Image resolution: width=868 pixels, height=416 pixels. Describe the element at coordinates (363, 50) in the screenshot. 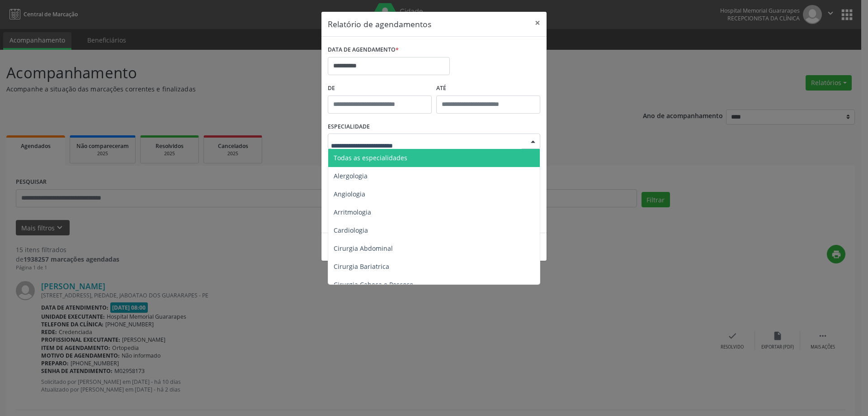

I see `label: DATA DE AGENDAMENTO` at that location.